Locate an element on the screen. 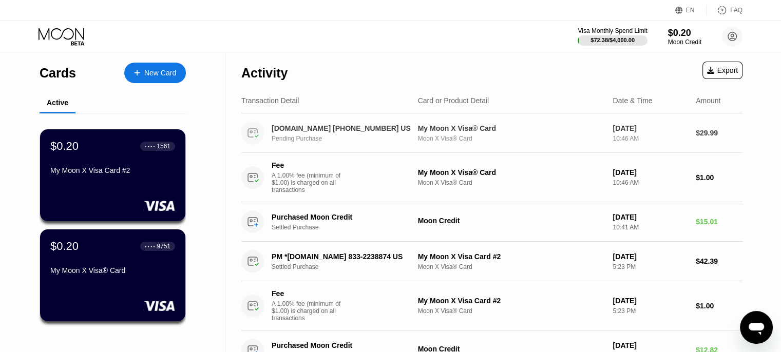 The image size is (781, 352). div: $0.20● ● ● ●9751My Moon X Visa® Card is located at coordinates (112, 275).